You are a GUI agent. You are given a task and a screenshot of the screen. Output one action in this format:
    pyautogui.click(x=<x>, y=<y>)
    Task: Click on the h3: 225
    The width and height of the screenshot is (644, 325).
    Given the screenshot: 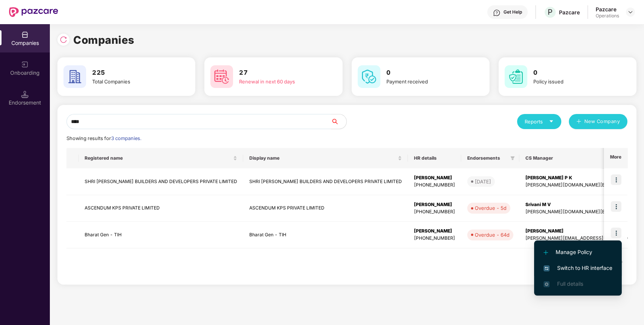 What is the action you would take?
    pyautogui.click(x=133, y=73)
    